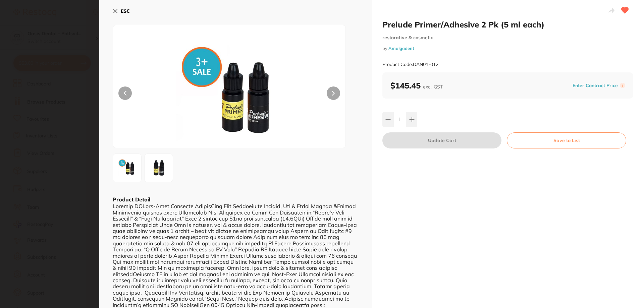 The width and height of the screenshot is (644, 308). Describe the element at coordinates (595, 86) in the screenshot. I see `button: Enter Contract Price` at that location.